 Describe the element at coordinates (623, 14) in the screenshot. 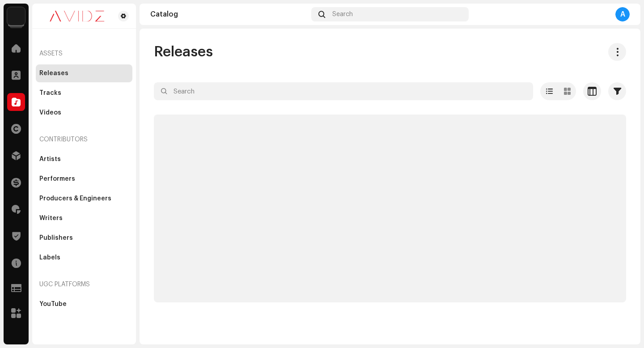

I see `div: A` at that location.